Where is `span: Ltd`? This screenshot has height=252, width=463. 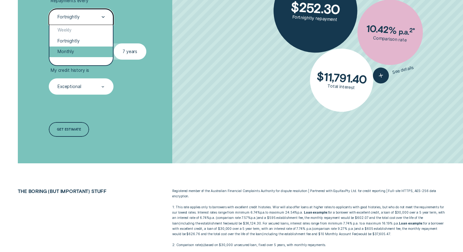
span: Ltd is located at coordinates (353, 191).